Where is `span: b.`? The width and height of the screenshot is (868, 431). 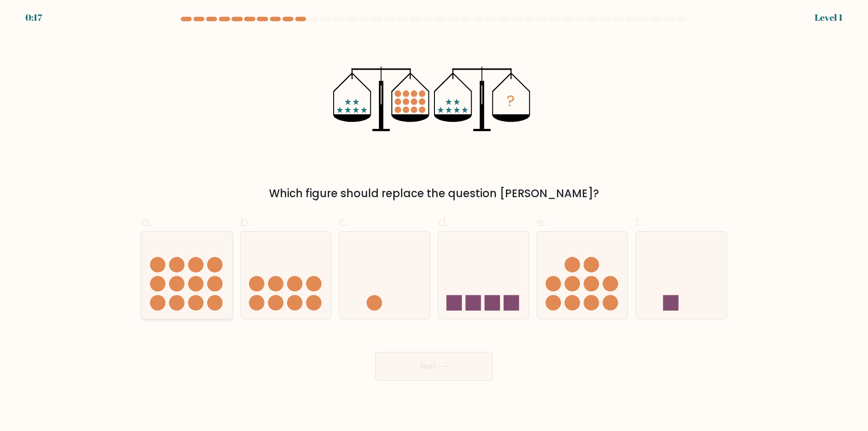 span: b. is located at coordinates (245, 222).